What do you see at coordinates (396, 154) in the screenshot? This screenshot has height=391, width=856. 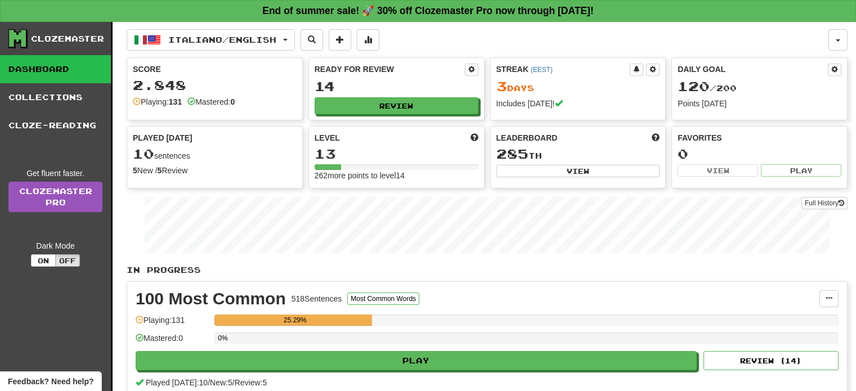 I see `div: 13` at bounding box center [396, 154].